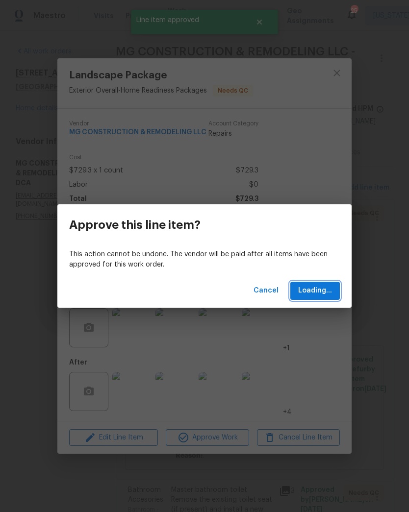 The width and height of the screenshot is (409, 512). What do you see at coordinates (266, 291) in the screenshot?
I see `span: Cancel` at bounding box center [266, 291].